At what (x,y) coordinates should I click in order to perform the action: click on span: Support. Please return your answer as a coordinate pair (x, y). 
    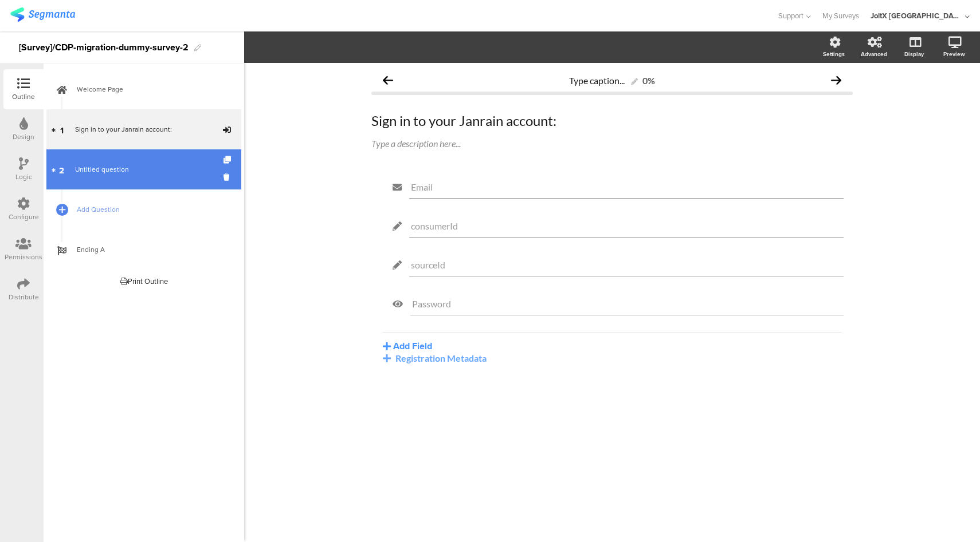
    Looking at the image, I should click on (790, 15).